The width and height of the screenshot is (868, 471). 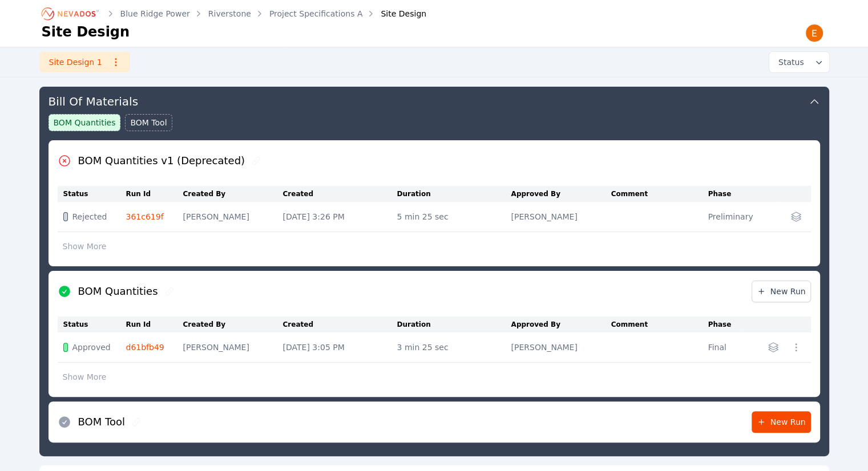 I want to click on span: Status, so click(x=789, y=62).